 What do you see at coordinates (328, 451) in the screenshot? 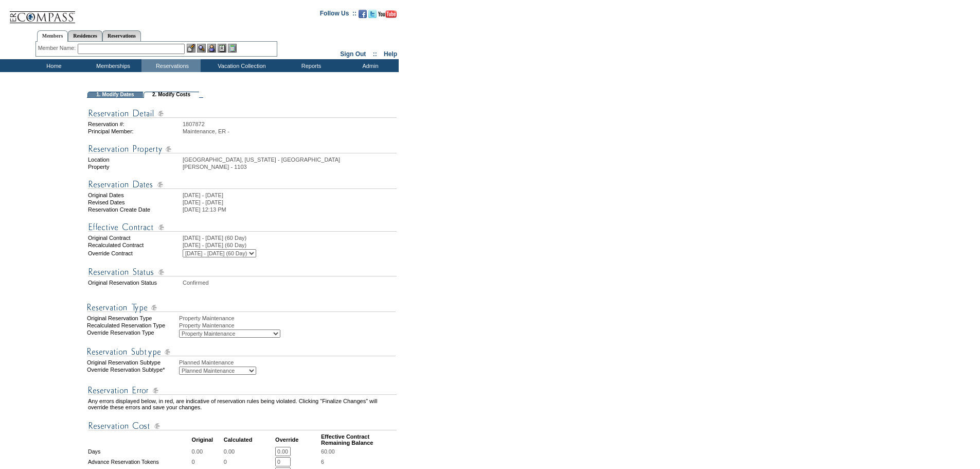
I see `span: 60.00` at bounding box center [328, 451].